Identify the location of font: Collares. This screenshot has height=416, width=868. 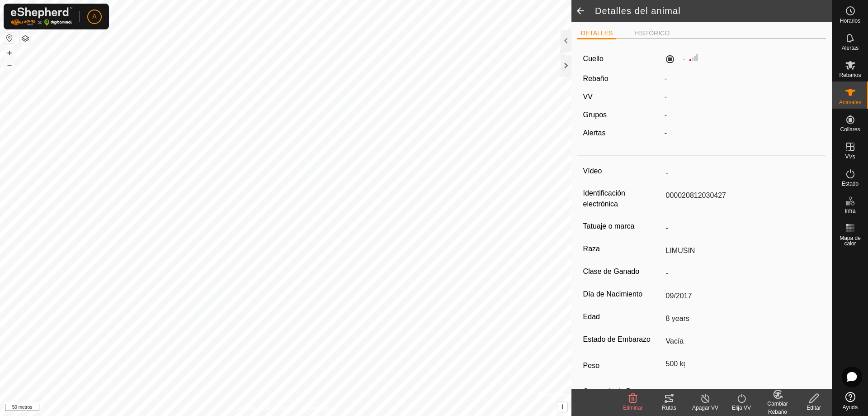
(850, 129).